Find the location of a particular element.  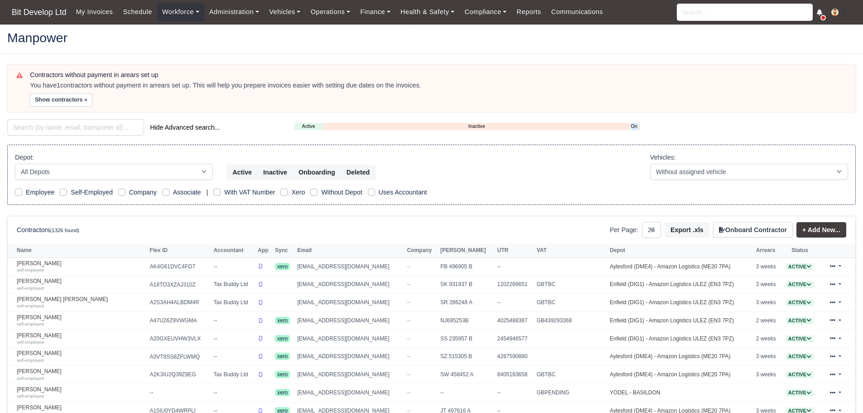

a: Administration is located at coordinates (234, 12).